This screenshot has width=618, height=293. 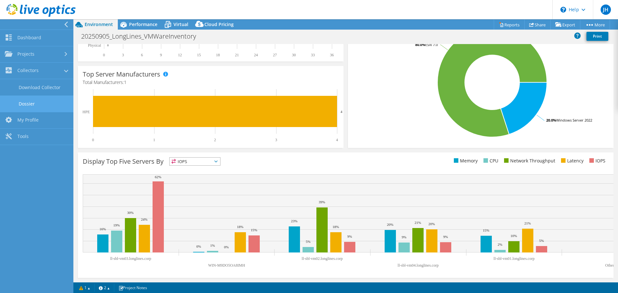 What do you see at coordinates (199, 55) in the screenshot?
I see `text: 15` at bounding box center [199, 55].